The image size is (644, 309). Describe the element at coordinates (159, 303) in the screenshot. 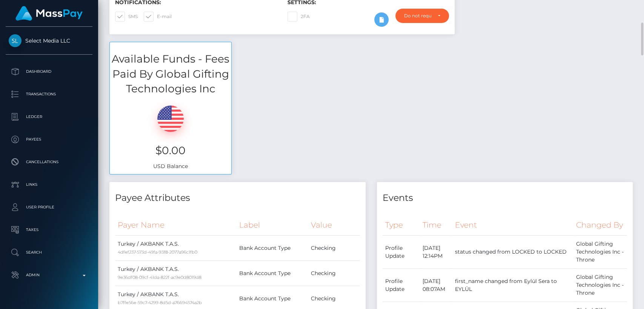

I see `small: b7ffe56e-59c7-4299-8d5d-a76694574a2b` at that location.